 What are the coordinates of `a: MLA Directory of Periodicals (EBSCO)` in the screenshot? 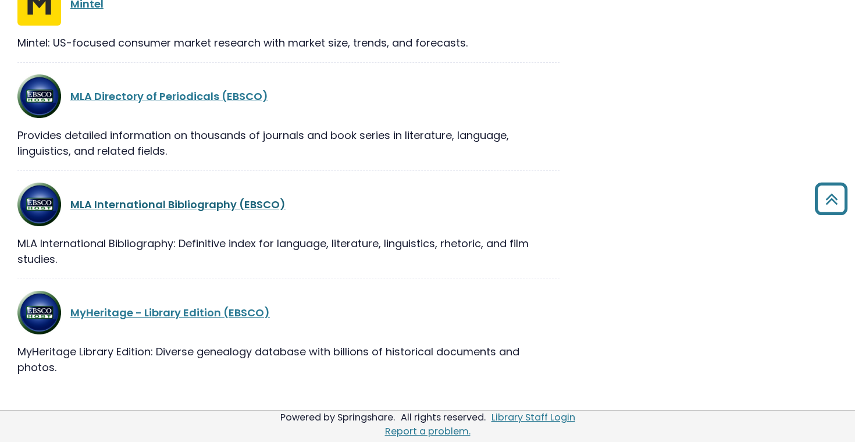 It's located at (169, 96).